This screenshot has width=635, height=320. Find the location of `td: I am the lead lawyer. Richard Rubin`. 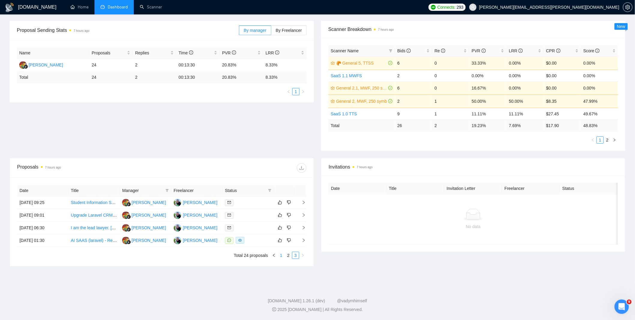

td: I am the lead lawyer. Richard Rubin is located at coordinates (94, 228).